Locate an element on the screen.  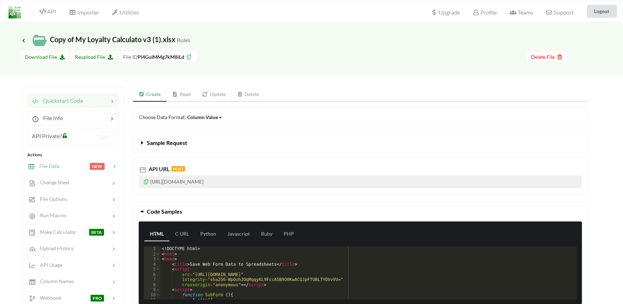
div: 7 is located at coordinates (152, 279).